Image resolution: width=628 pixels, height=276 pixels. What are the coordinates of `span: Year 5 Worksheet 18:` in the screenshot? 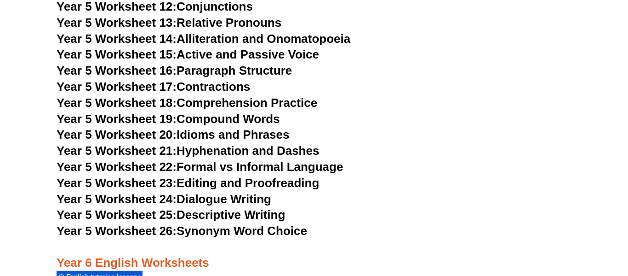 It's located at (116, 103).